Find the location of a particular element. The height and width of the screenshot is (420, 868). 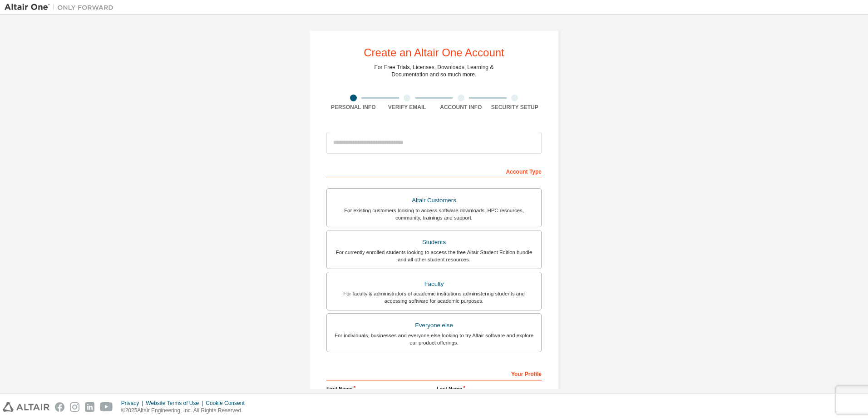

div: Security Setup is located at coordinates (515, 107).